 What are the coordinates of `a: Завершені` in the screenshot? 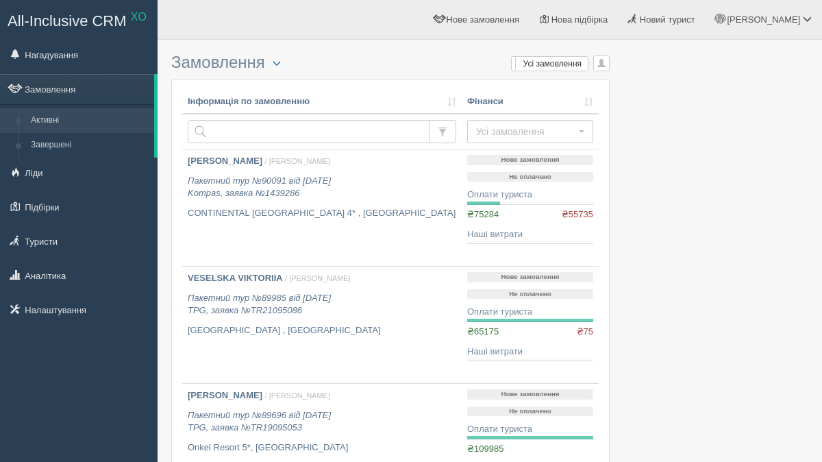 It's located at (89, 145).